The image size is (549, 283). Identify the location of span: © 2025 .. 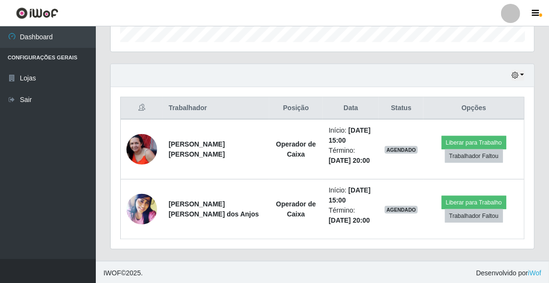
(123, 273).